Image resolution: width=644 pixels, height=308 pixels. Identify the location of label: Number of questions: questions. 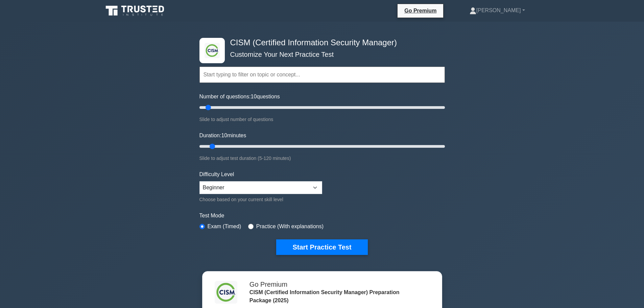
(240, 97).